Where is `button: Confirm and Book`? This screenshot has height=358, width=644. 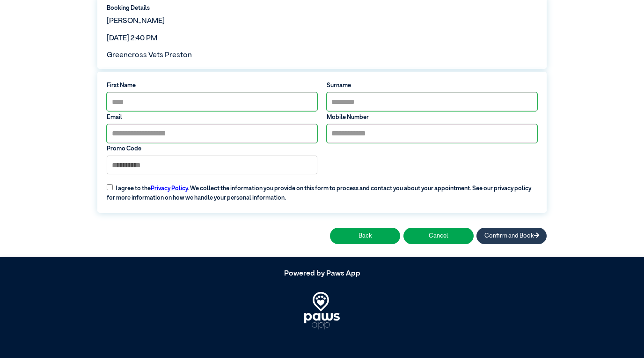
button: Confirm and Book is located at coordinates (512, 236).